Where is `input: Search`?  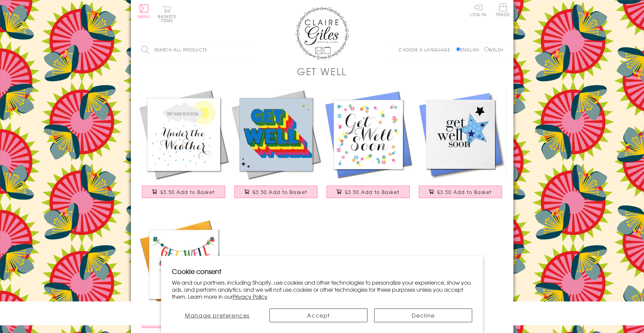 input: Search is located at coordinates (252, 50).